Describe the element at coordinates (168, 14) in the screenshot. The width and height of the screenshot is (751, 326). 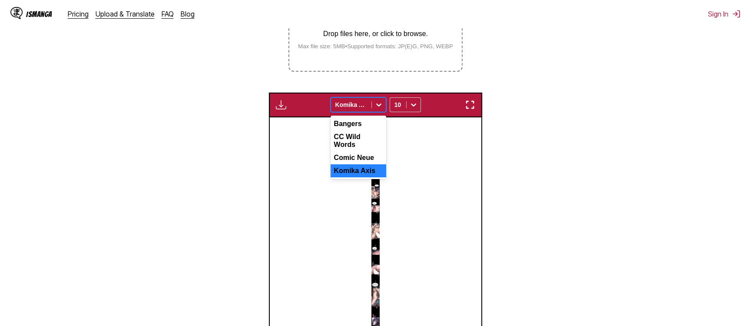
I see `a: FAQ` at that location.